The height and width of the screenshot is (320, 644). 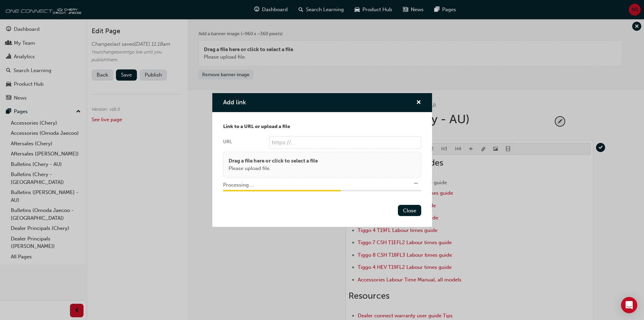 What do you see at coordinates (228, 142) in the screenshot?
I see `div: URL` at bounding box center [228, 142].